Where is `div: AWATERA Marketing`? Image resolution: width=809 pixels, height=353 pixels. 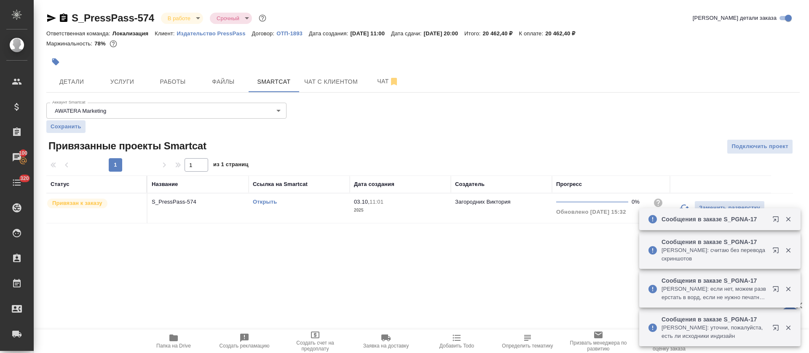 div: AWATERA Marketing is located at coordinates (166, 111).